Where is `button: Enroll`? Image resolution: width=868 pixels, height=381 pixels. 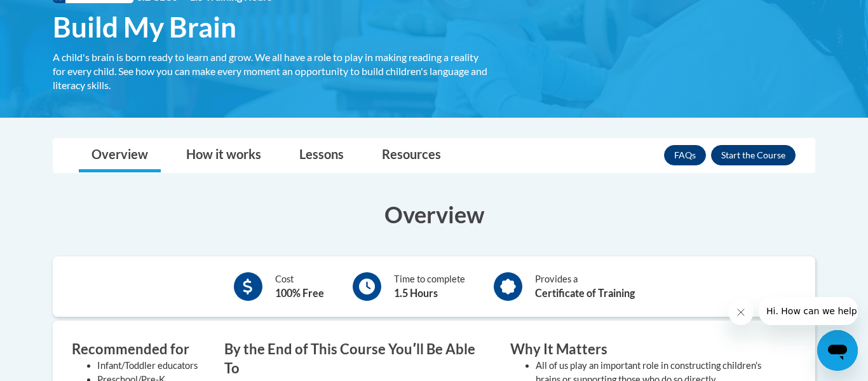
button: Enroll is located at coordinates (753, 156).